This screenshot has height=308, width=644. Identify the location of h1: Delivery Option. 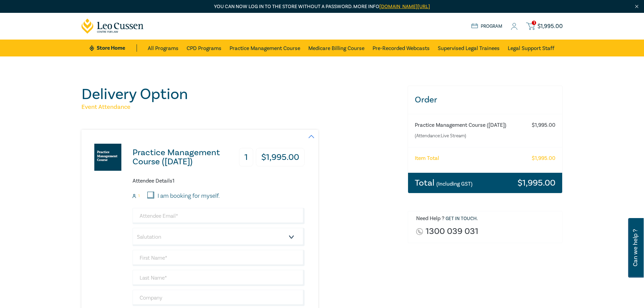
(240, 94).